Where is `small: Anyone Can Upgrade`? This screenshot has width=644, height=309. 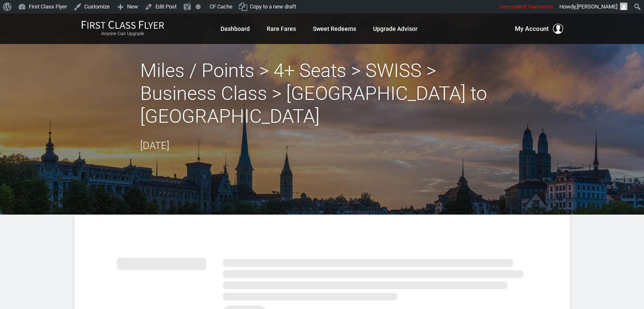 small: Anyone Can Upgrade is located at coordinates (122, 34).